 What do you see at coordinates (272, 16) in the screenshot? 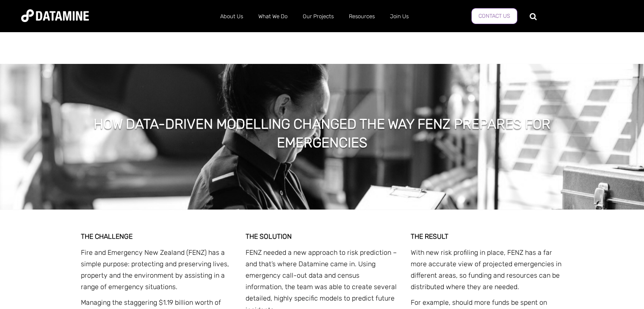
I see `a: What We Do` at bounding box center [272, 16].